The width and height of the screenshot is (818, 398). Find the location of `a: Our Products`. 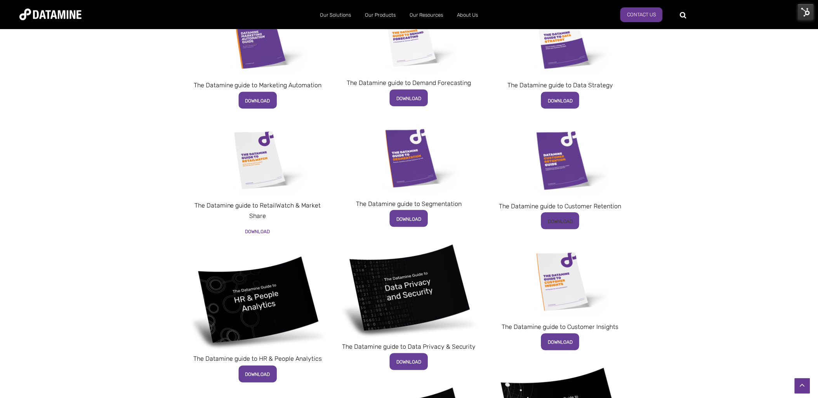

a: Our Products is located at coordinates (380, 15).